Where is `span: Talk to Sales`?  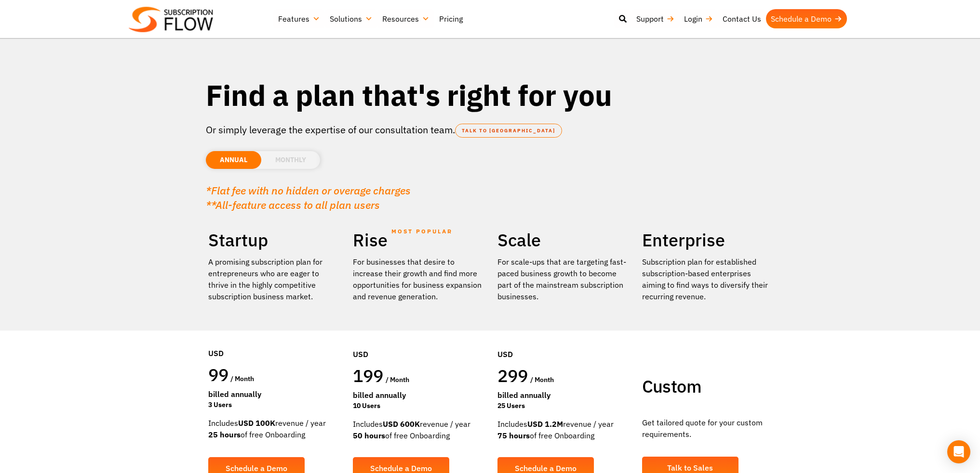 span: Talk to Sales is located at coordinates (689, 468).